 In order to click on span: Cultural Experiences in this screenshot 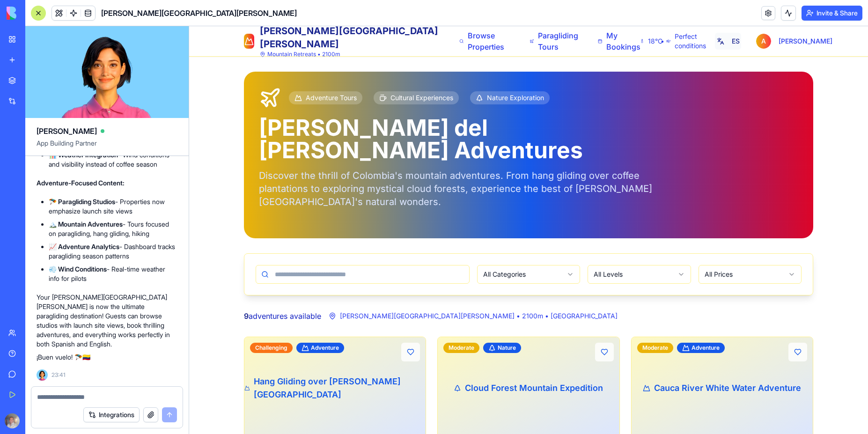, I will do `click(232, 71)`.